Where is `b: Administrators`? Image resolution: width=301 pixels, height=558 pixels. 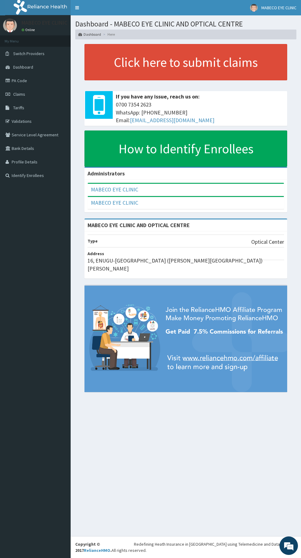
b: Administrators is located at coordinates (106, 173).